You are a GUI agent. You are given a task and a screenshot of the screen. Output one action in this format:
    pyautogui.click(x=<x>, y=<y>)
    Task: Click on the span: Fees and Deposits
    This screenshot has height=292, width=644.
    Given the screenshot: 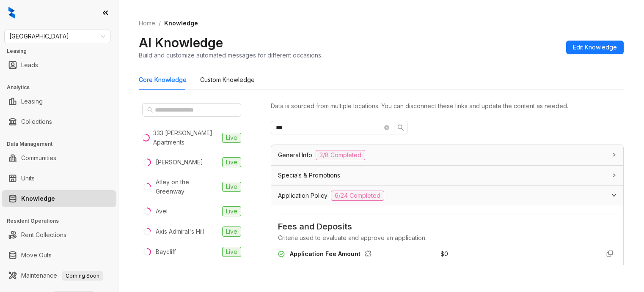 What is the action you would take?
    pyautogui.click(x=447, y=227)
    